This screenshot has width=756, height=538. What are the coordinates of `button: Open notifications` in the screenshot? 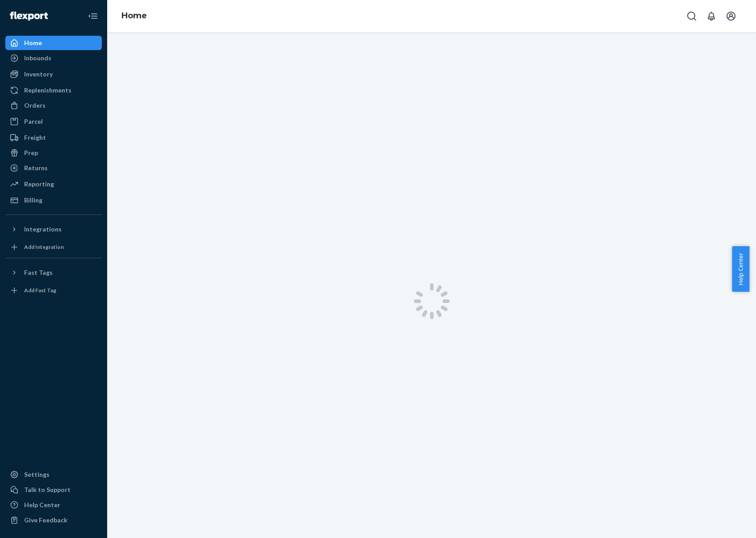 It's located at (712, 16).